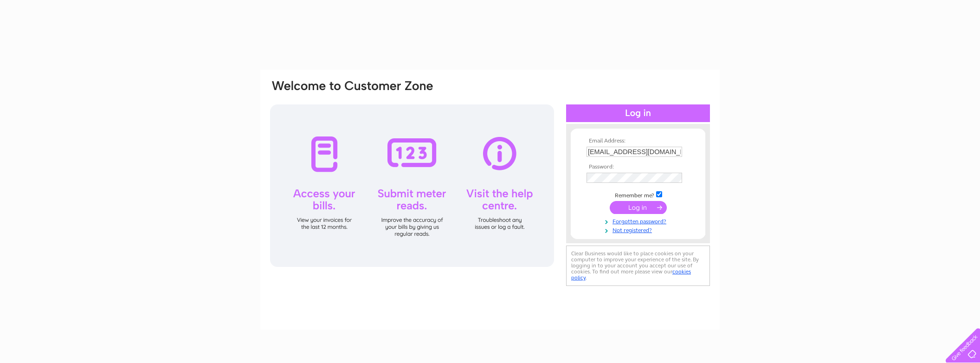  I want to click on input: Submit, so click(638, 208).